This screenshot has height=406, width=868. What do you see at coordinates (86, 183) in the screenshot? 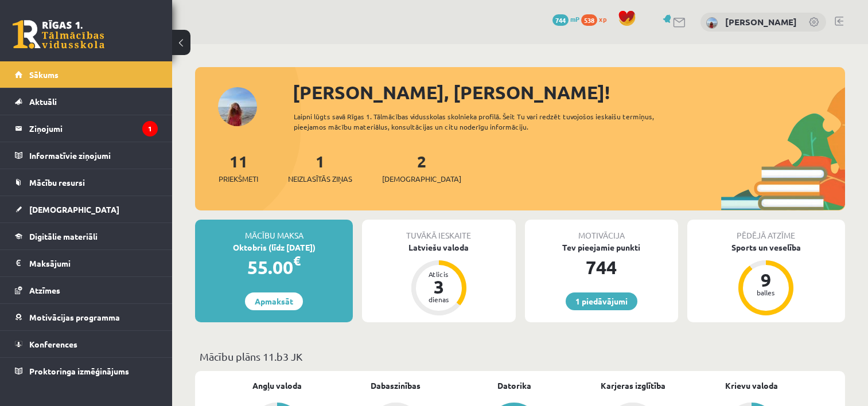
I see `a: Mācību resursi` at bounding box center [86, 183].